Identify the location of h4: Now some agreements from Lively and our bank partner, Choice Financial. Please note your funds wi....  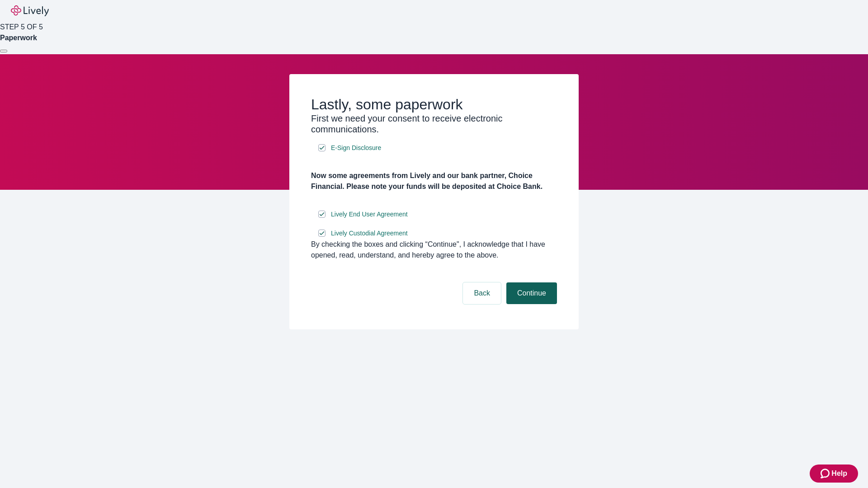
(434, 182).